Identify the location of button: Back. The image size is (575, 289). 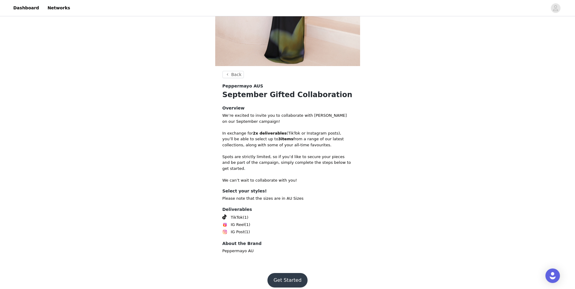
(234, 75).